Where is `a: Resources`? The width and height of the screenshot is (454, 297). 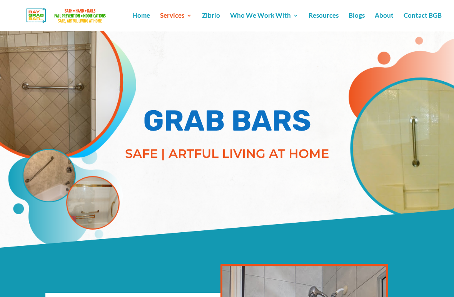 a: Resources is located at coordinates (324, 22).